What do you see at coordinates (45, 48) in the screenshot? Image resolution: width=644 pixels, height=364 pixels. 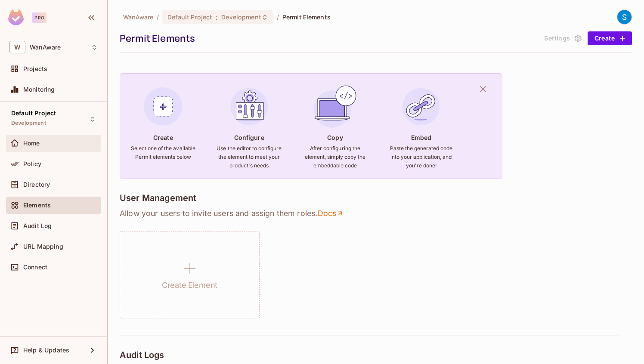 I see `span: Workspace: WanAware` at bounding box center [45, 48].